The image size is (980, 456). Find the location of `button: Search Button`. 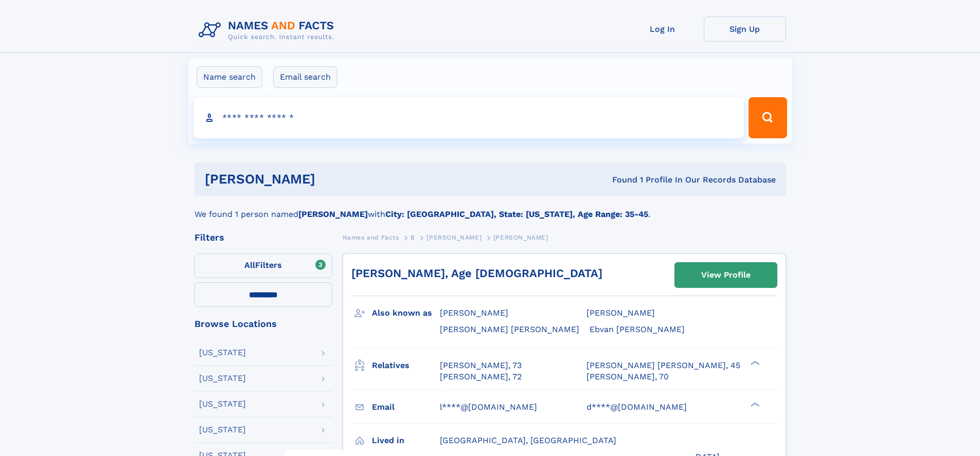

button: Search Button is located at coordinates (767, 118).